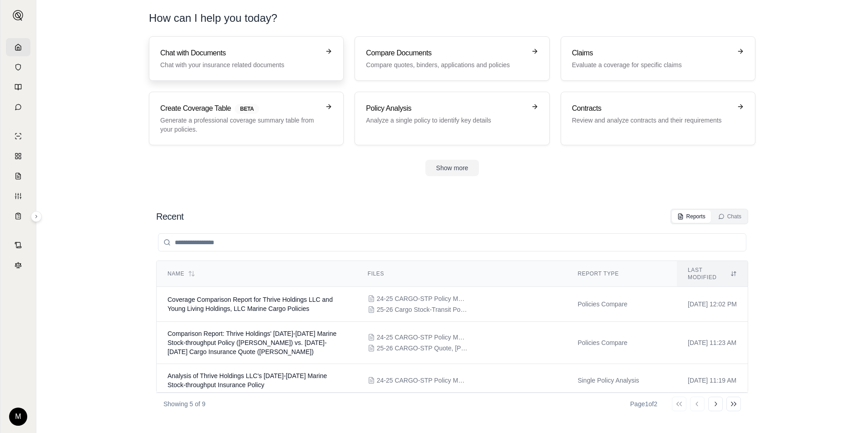 The image size is (868, 433). What do you see at coordinates (712, 273) in the screenshot?
I see `div: Last modified` at bounding box center [712, 273].